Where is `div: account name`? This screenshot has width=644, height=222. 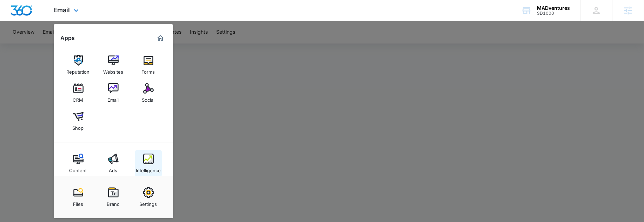 div: account name is located at coordinates (553, 8).